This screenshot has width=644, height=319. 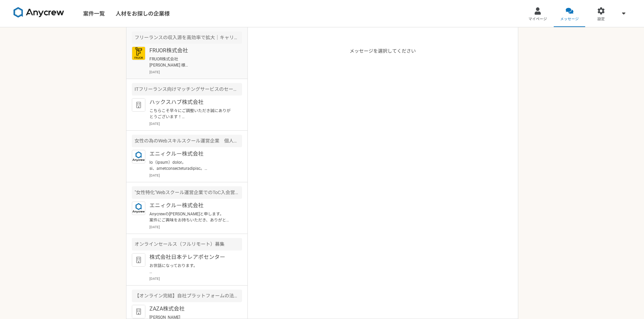 What do you see at coordinates (191, 257) in the screenshot?
I see `p: 株式会社日本テレアポセンター` at bounding box center [191, 257].